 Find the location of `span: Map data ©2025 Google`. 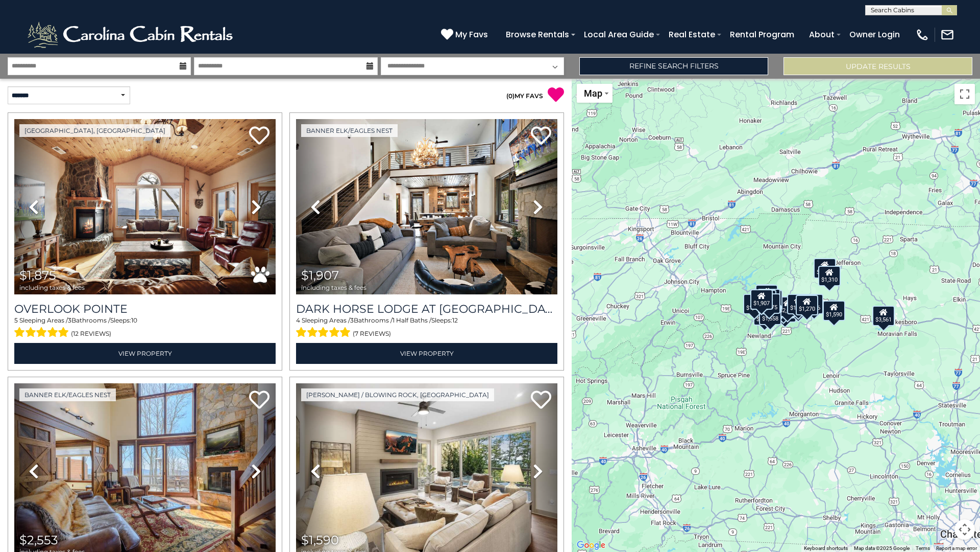

span: Map data ©2025 Google is located at coordinates (881, 548).